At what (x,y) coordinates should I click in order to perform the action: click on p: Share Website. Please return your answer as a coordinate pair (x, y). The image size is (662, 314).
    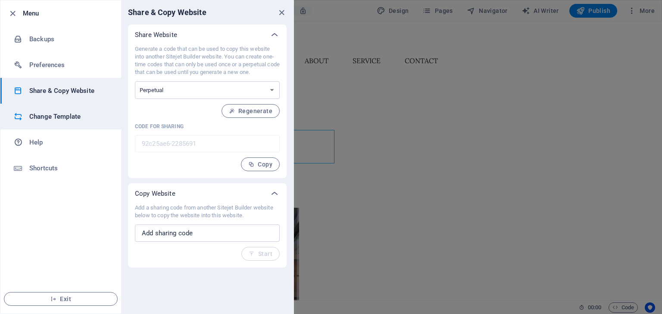
    Looking at the image, I should click on (156, 35).